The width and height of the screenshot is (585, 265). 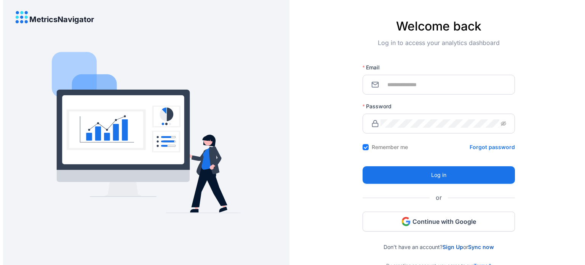 What do you see at coordinates (373, 67) in the screenshot?
I see `label: Email` at bounding box center [373, 67].